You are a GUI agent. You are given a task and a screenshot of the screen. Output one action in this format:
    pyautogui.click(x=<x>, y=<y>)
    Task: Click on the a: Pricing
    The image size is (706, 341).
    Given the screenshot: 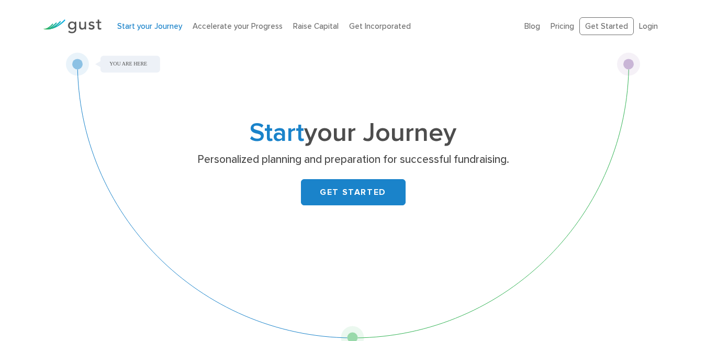 What is the action you would take?
    pyautogui.click(x=562, y=26)
    